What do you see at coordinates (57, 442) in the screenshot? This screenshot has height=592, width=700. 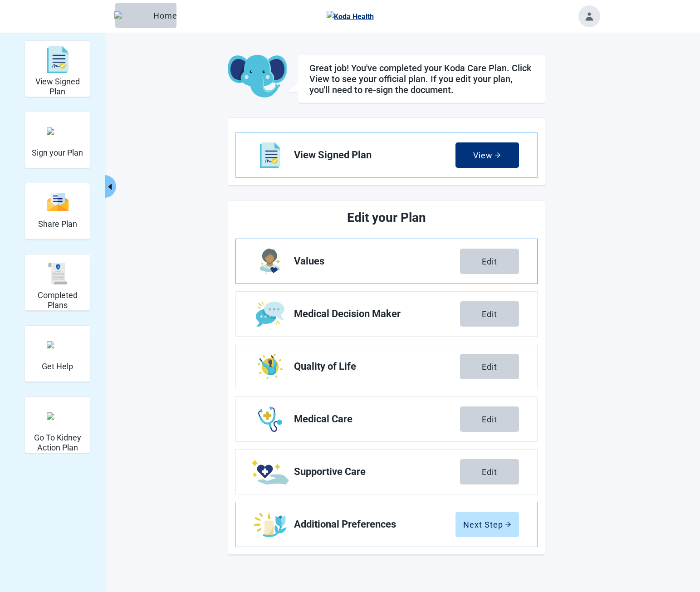 I see `h2: Go To Kidney Action Plan` at bounding box center [57, 442].